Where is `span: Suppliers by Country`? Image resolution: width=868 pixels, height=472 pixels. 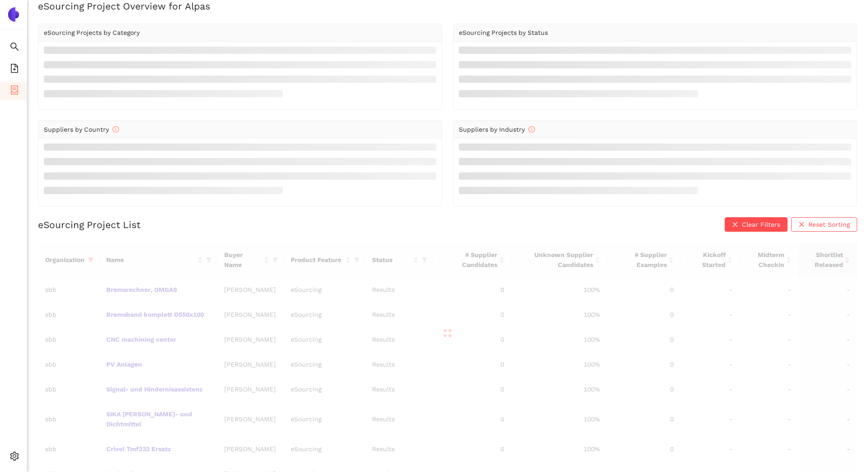
span: Suppliers by Country is located at coordinates (81, 130).